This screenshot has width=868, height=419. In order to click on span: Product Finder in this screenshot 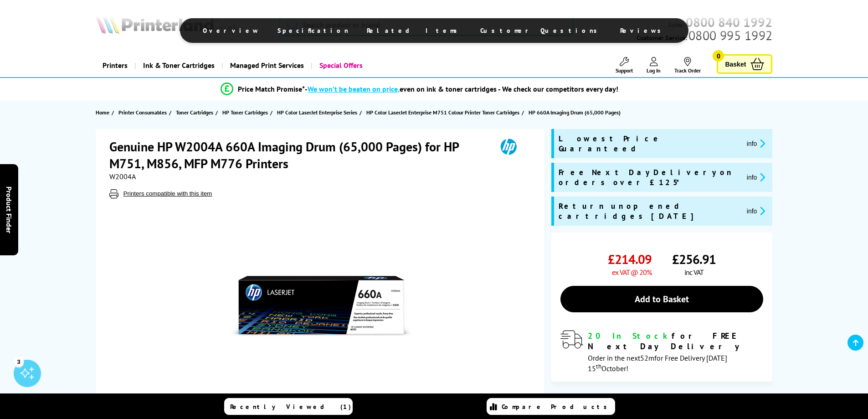, I will do `click(9, 209)`.